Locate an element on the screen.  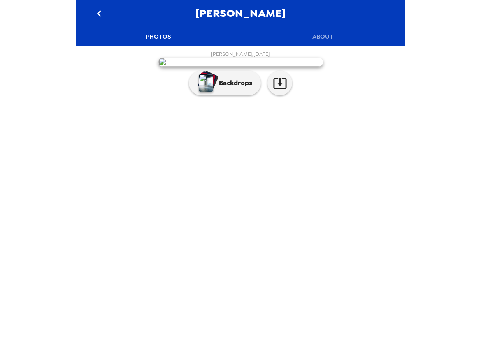
button: Backdrops is located at coordinates (225, 83).